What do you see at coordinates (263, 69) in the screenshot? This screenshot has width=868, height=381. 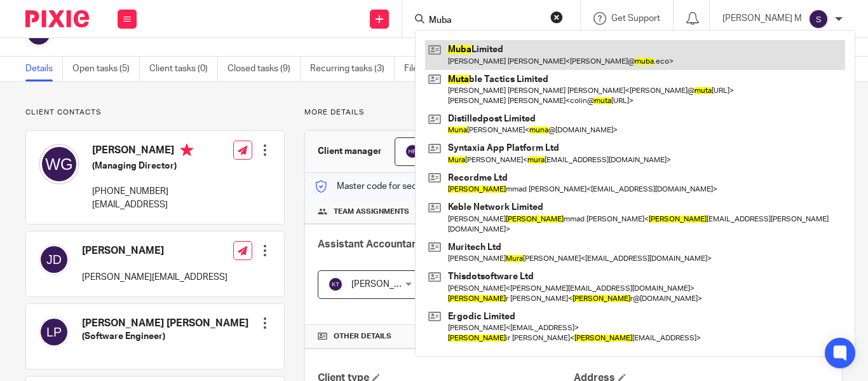 I see `a: Closed tasks (9)` at bounding box center [263, 69].